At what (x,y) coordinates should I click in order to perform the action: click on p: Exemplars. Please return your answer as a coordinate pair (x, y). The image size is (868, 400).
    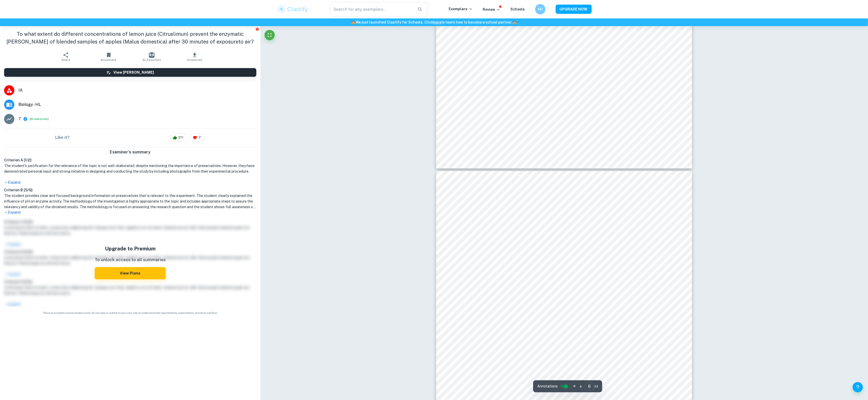
    Looking at the image, I should click on (461, 9).